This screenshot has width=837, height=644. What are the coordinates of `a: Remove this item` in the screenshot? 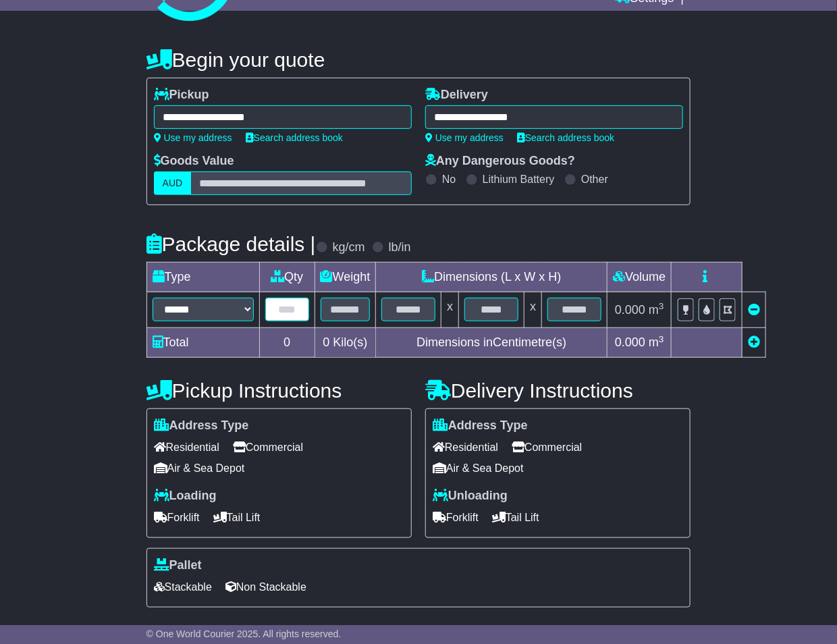 It's located at (754, 310).